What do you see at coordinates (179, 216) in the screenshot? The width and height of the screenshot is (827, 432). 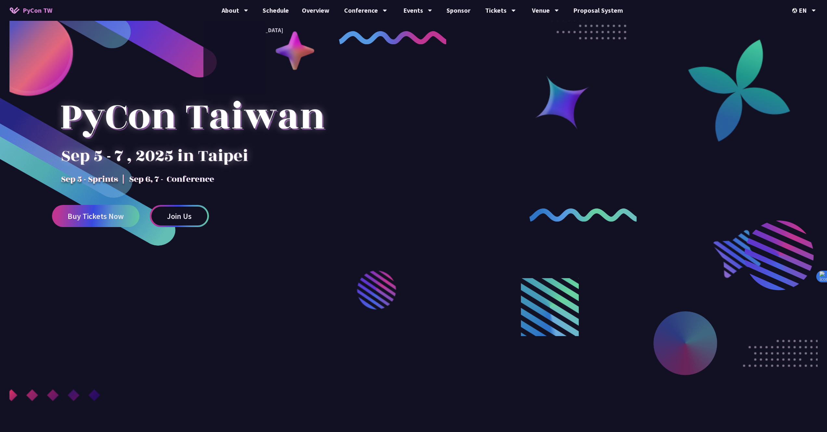 I see `button: Join Us` at bounding box center [179, 216].